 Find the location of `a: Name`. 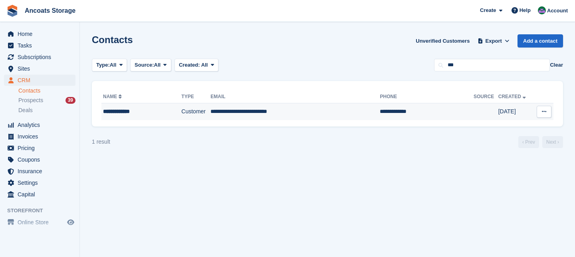

a: Name is located at coordinates (113, 97).